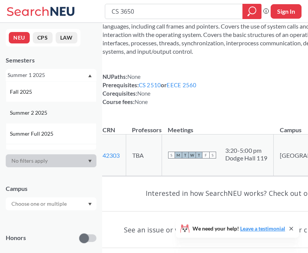 This screenshot has height=253, width=308. What do you see at coordinates (51, 189) in the screenshot?
I see `div: Campus` at bounding box center [51, 189].